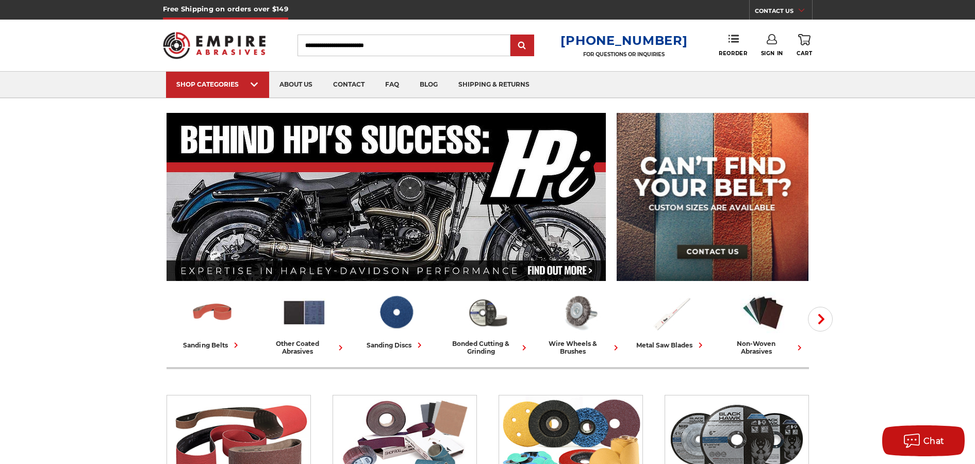  I want to click on img: Other Coated Abrasives, so click(304, 313).